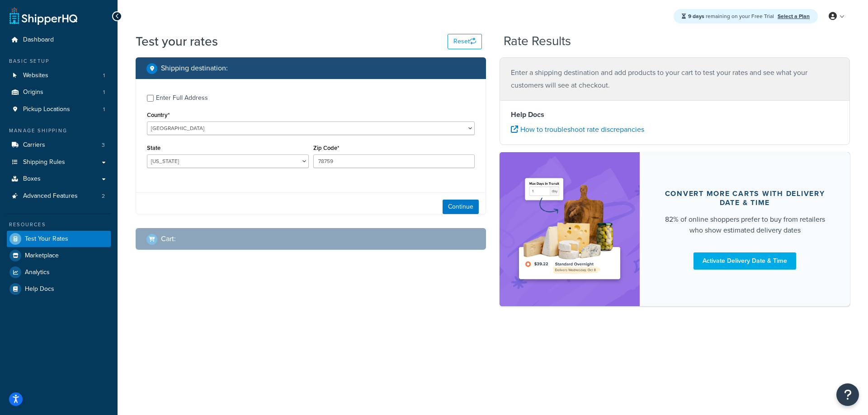 This screenshot has width=868, height=415. Describe the element at coordinates (59, 196) in the screenshot. I see `li: Advanced Features` at that location.